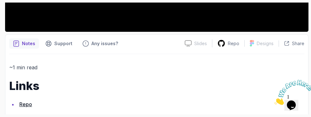 Image resolution: width=311 pixels, height=117 pixels. What do you see at coordinates (291, 43) in the screenshot?
I see `button: Share` at bounding box center [291, 43].